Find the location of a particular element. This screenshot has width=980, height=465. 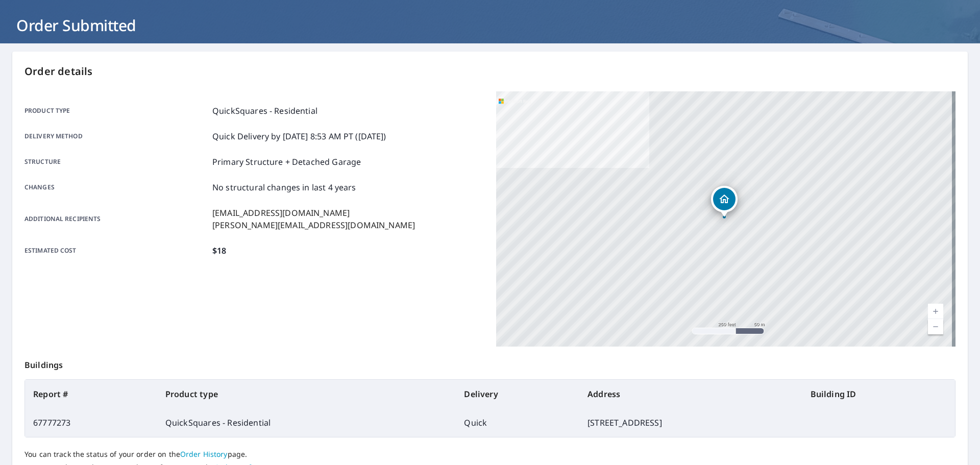

p: You can track the status of your order on the page. is located at coordinates (490, 454).